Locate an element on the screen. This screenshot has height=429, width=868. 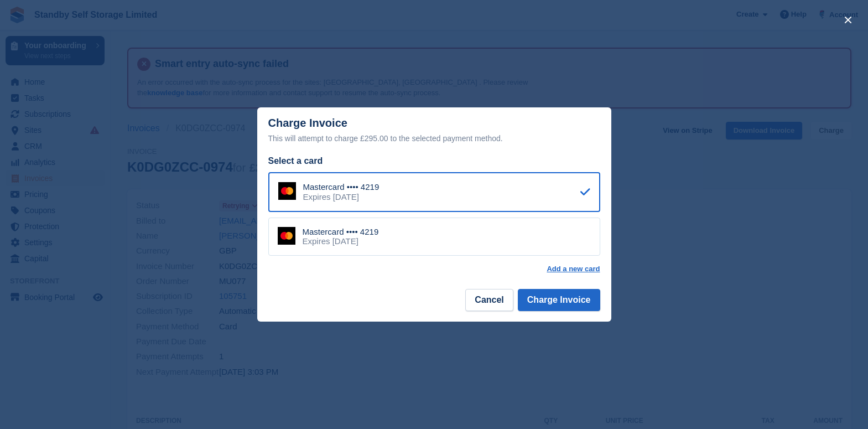
a: Add a new card is located at coordinates (573, 269).